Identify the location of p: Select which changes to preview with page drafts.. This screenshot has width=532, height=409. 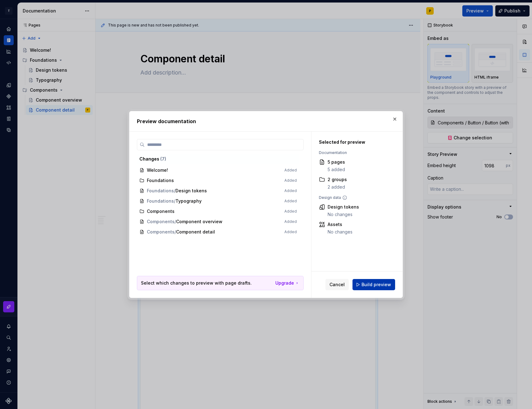
(197, 283).